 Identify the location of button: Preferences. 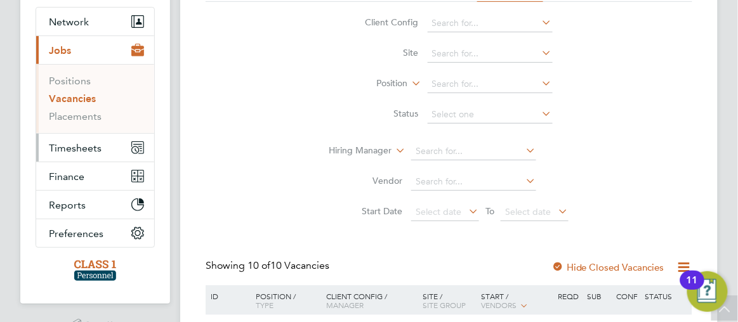
(95, 233).